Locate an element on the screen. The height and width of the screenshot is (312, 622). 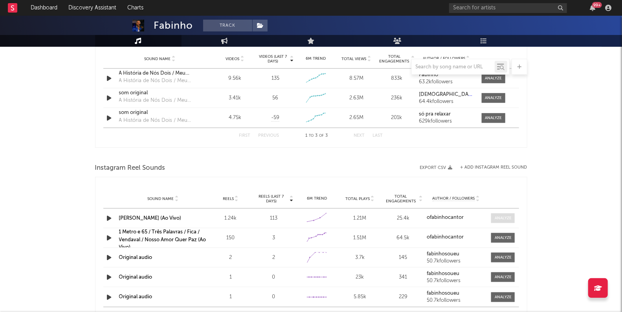
strong: Fabinho is located at coordinates (428, 75).